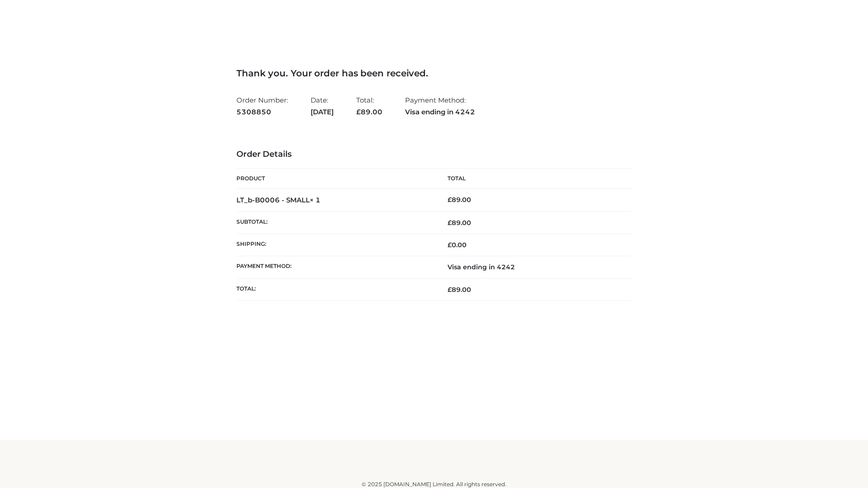 This screenshot has height=488, width=868. I want to click on h3: Thank you. Your order has been received., so click(434, 73).